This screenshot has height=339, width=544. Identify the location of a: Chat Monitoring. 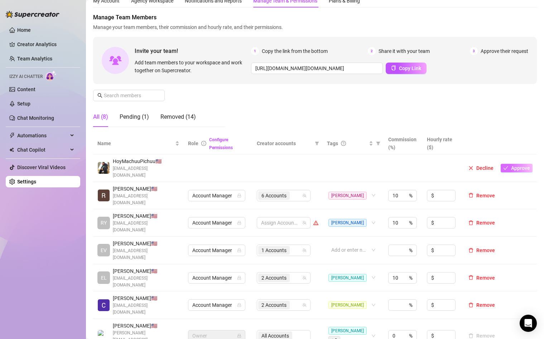
(35, 118).